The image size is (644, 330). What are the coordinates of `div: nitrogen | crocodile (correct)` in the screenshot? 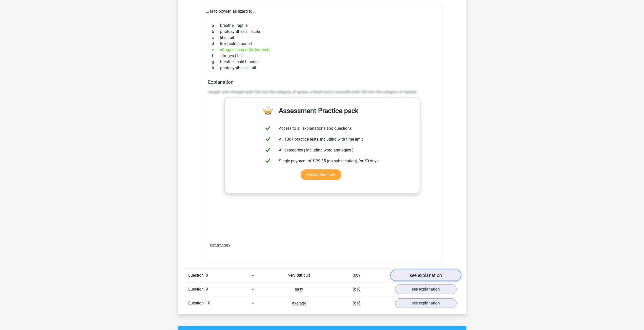 It's located at (322, 50).